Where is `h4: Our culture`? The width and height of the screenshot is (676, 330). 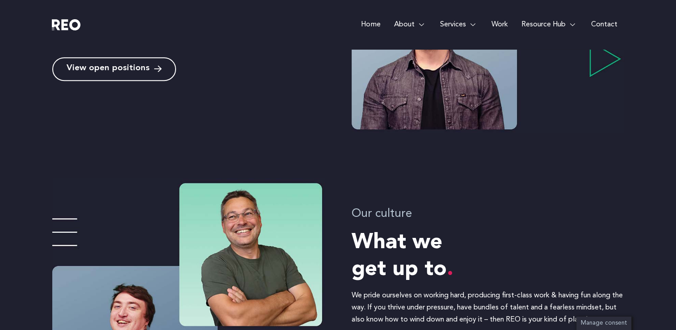 h4: Our culture is located at coordinates (488, 214).